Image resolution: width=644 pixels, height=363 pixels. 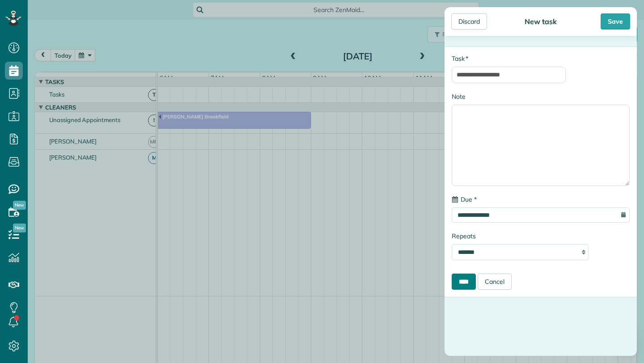 What do you see at coordinates (469, 21) in the screenshot?
I see `div: Discard` at bounding box center [469, 21].